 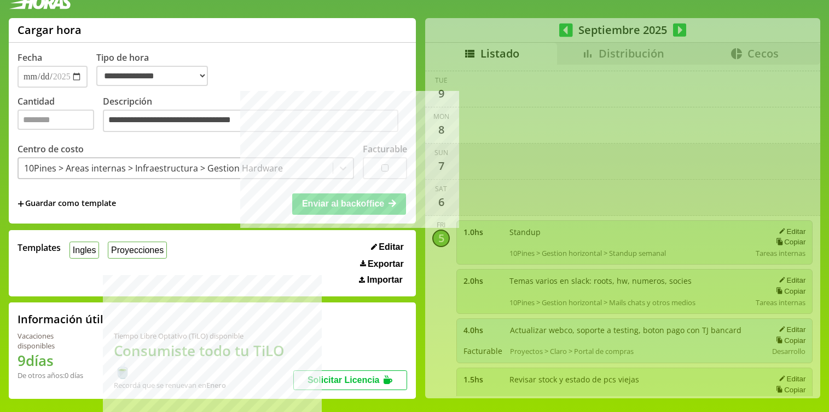 I want to click on label: Fecha, so click(x=30, y=57).